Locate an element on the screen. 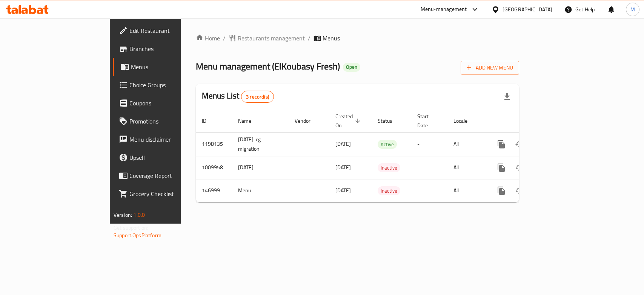  div: Menu-management is located at coordinates (444, 9).